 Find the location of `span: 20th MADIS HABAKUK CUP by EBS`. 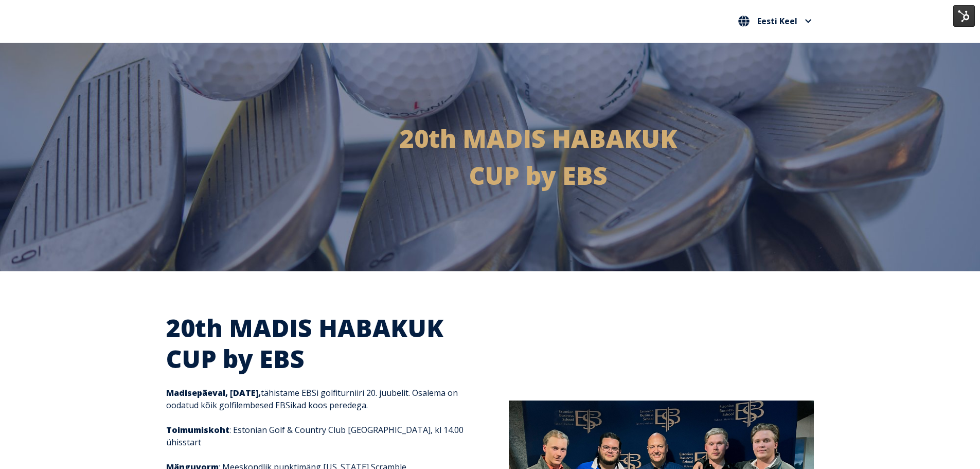

span: 20th MADIS HABAKUK CUP by EBS is located at coordinates (305, 343).